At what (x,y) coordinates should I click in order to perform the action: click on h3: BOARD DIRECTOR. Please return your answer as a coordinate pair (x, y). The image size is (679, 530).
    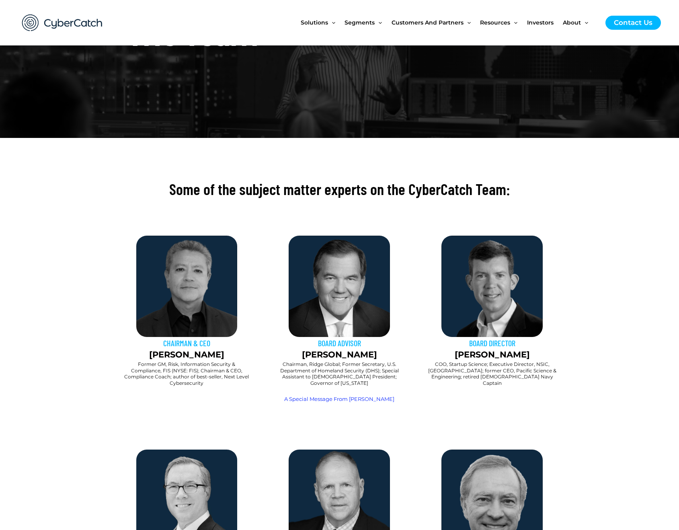
    Looking at the image, I should click on (492, 343).